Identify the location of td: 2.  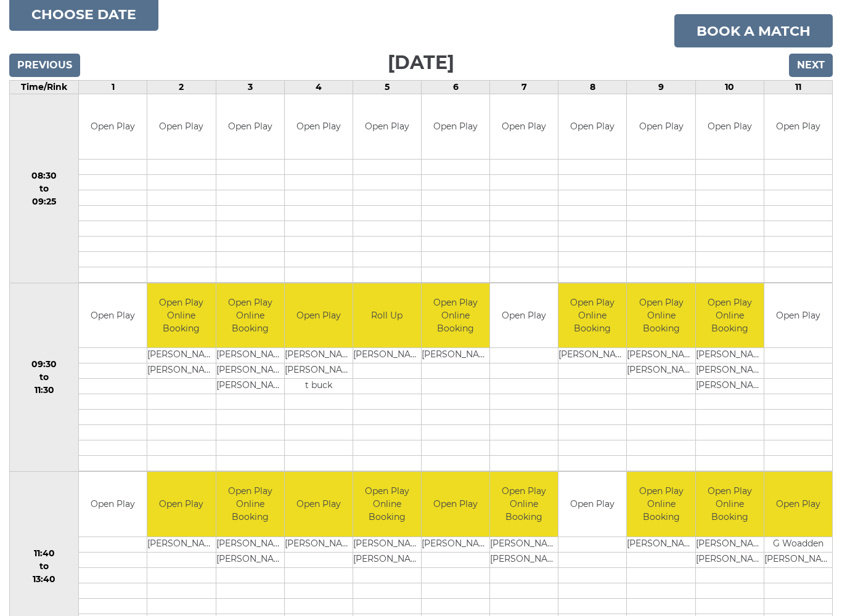
(181, 88).